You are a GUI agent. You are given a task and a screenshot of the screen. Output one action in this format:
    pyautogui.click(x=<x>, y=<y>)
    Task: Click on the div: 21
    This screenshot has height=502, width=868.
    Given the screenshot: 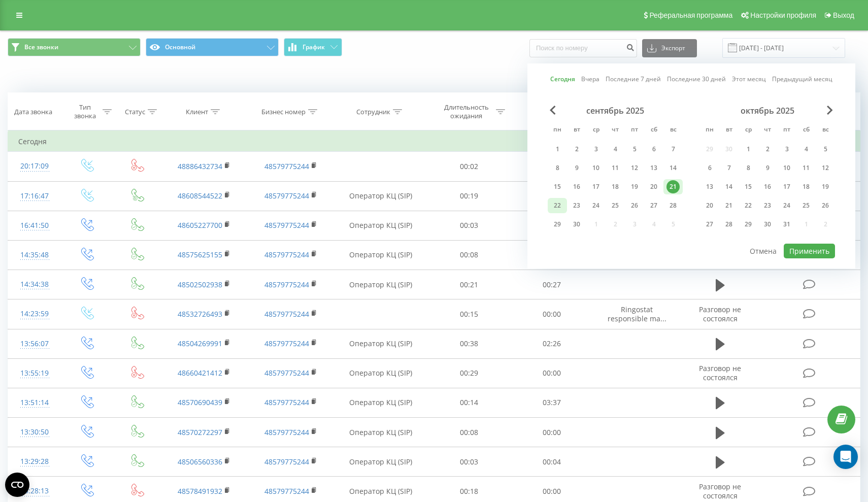 What is the action you would take?
    pyautogui.click(x=673, y=187)
    